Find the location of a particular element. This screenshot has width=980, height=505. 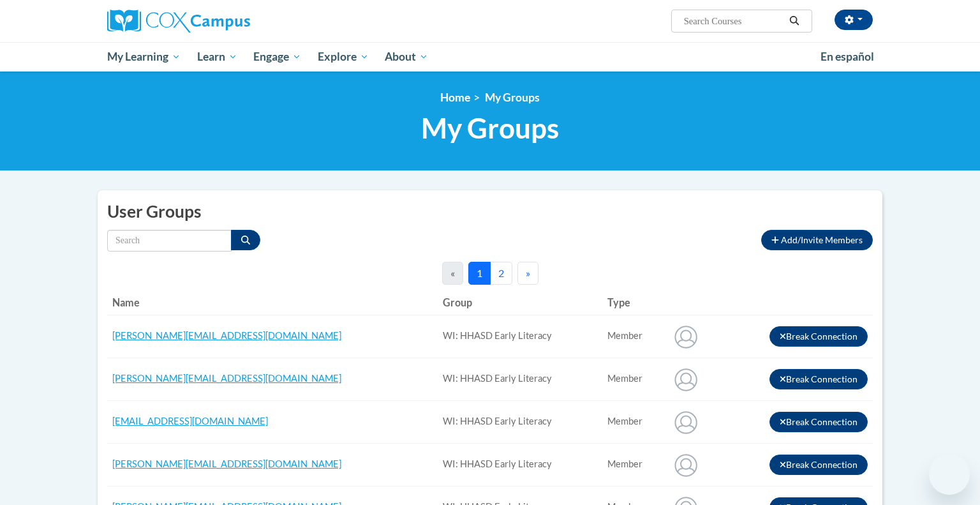

button: 1 is located at coordinates (479, 273).